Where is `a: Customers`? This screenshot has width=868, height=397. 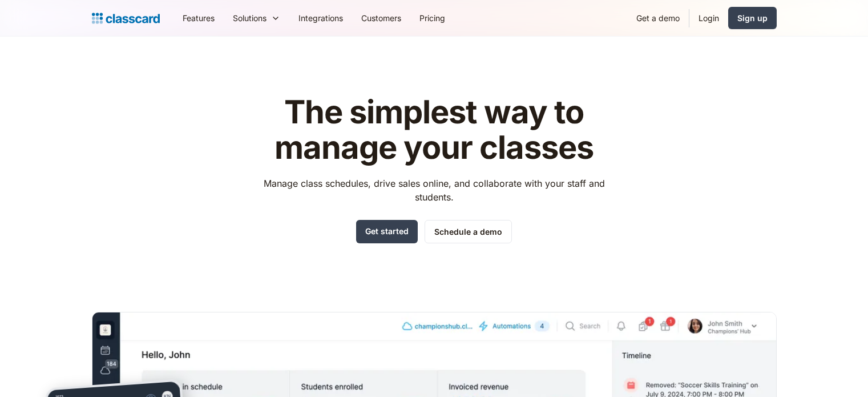
a: Customers is located at coordinates (382, 18).